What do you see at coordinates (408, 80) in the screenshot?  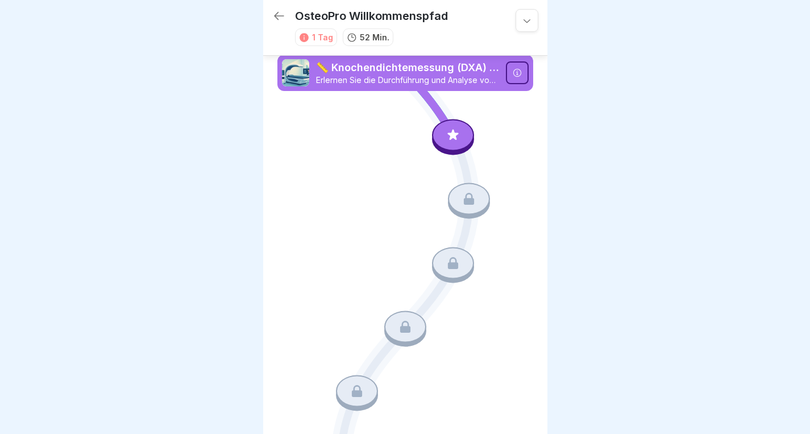 I see `p: Erlernen Sie die Durchführung und Analyse von Knochendichtemessungen mit dem DXA-Gerät von Hologi...` at bounding box center [408, 80].